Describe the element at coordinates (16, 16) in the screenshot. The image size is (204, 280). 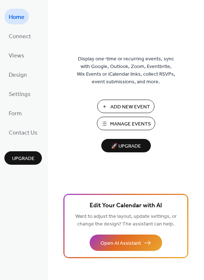
I see `a: Home` at that location.